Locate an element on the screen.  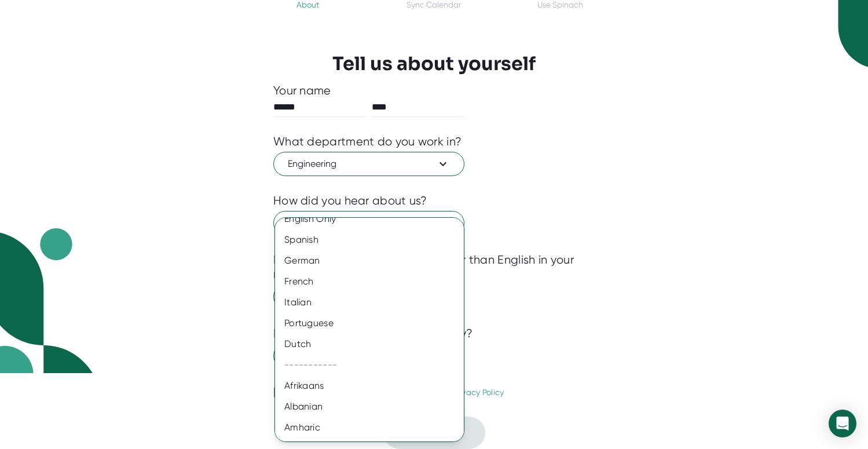
div: Spanish is located at coordinates (369, 239).